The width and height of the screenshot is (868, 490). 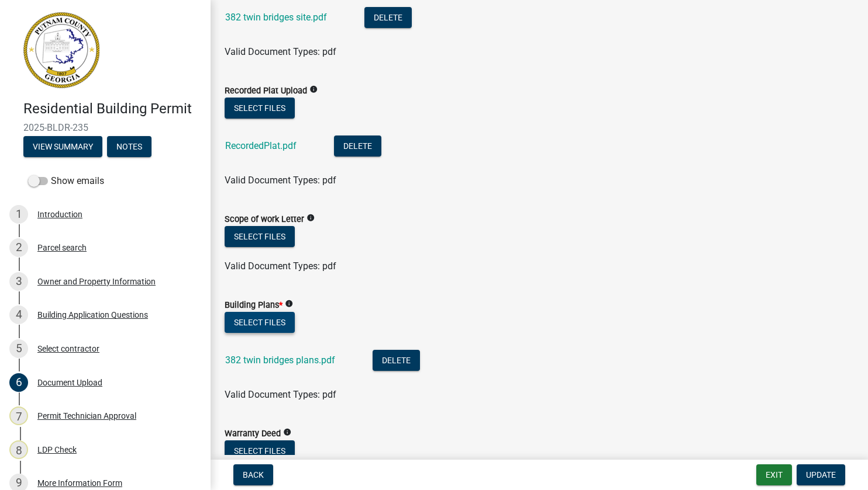 I want to click on label: Scope of work Letter, so click(x=264, y=220).